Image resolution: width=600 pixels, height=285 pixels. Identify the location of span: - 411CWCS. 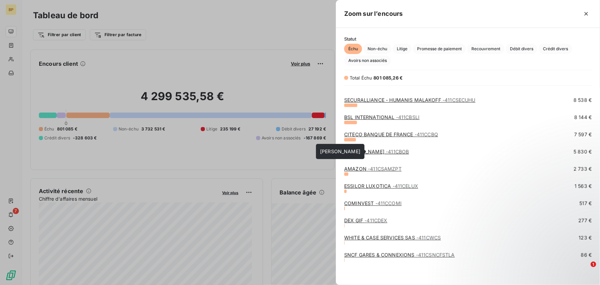
(428, 237).